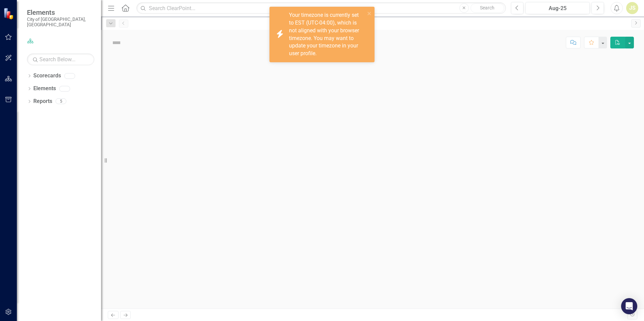 This screenshot has height=321, width=644. Describe the element at coordinates (369, 13) in the screenshot. I see `button: close` at that location.